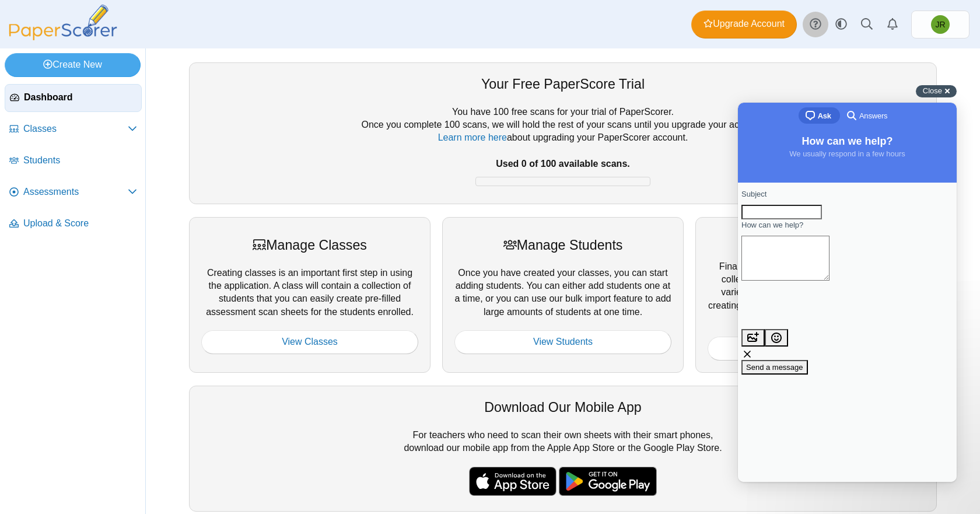 This screenshot has width=980, height=514. What do you see at coordinates (109, 50) in the screenshot?
I see `span: We usually respond in a few hours` at bounding box center [109, 50].